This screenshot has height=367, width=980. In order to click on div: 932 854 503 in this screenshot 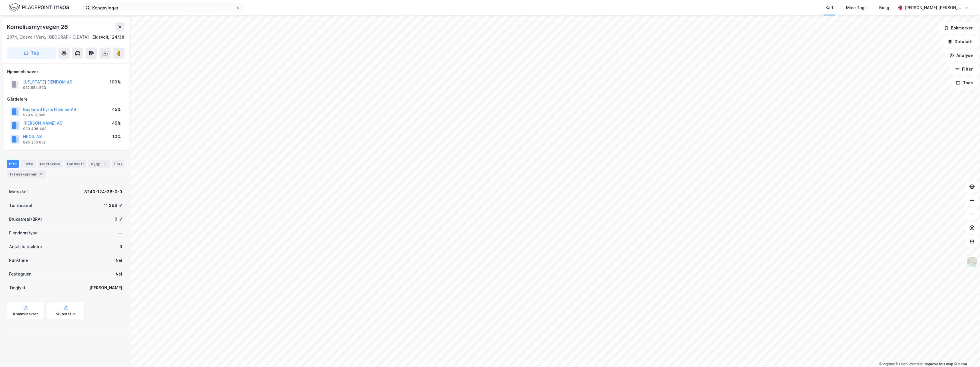, I will do `click(35, 88)`.